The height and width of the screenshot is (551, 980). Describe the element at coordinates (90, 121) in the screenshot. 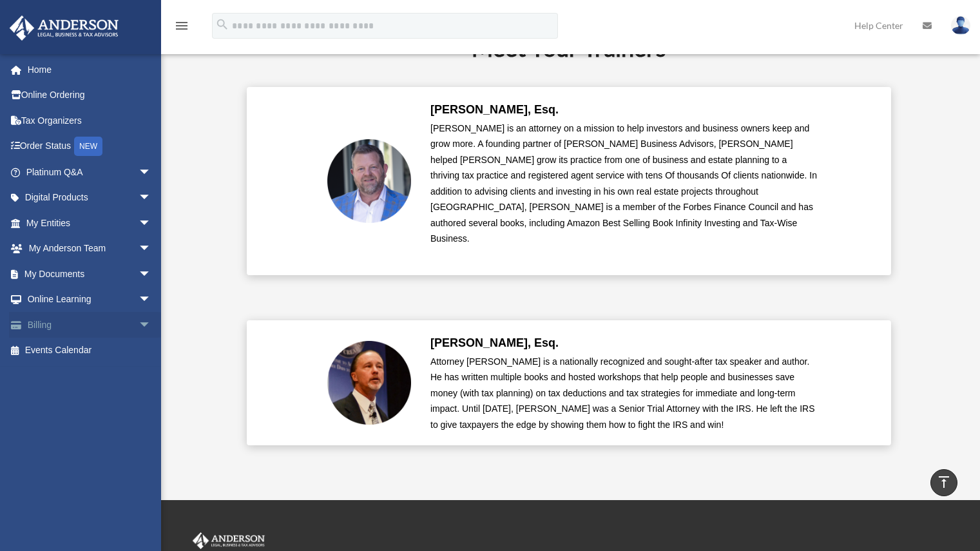

I see `a: Tax Organizers` at that location.